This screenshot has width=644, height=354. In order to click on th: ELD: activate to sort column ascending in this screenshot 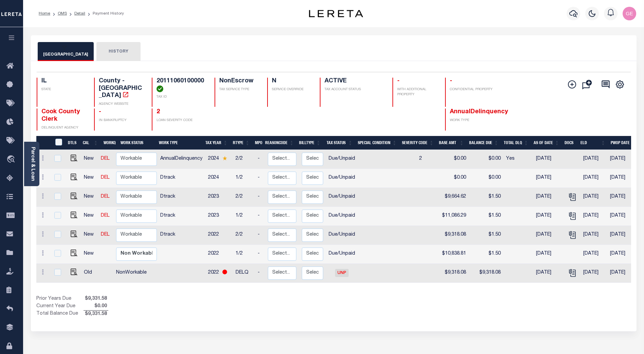, I will do `click(593, 143)`.